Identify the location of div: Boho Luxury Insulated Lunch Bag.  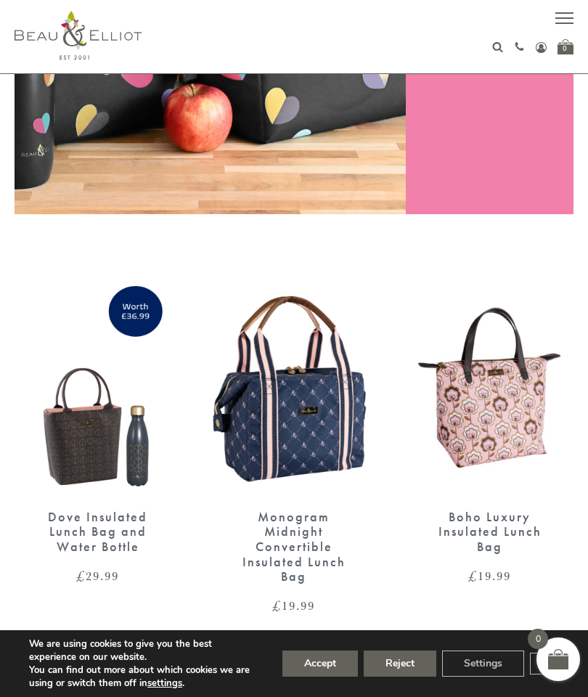
(490, 532).